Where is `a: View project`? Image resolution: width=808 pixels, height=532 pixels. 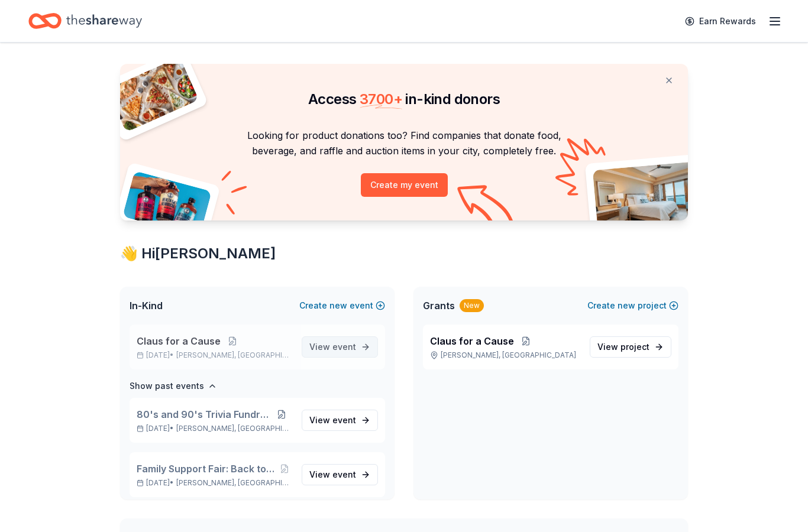 a: View project is located at coordinates (631, 347).